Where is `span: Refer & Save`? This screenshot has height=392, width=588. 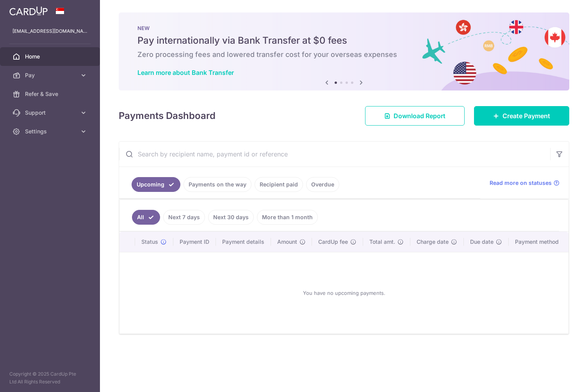
span: Refer & Save is located at coordinates (51, 94).